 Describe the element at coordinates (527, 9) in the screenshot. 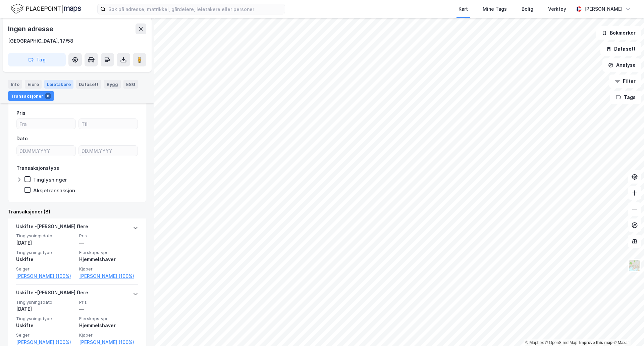

I see `div: Bolig` at that location.